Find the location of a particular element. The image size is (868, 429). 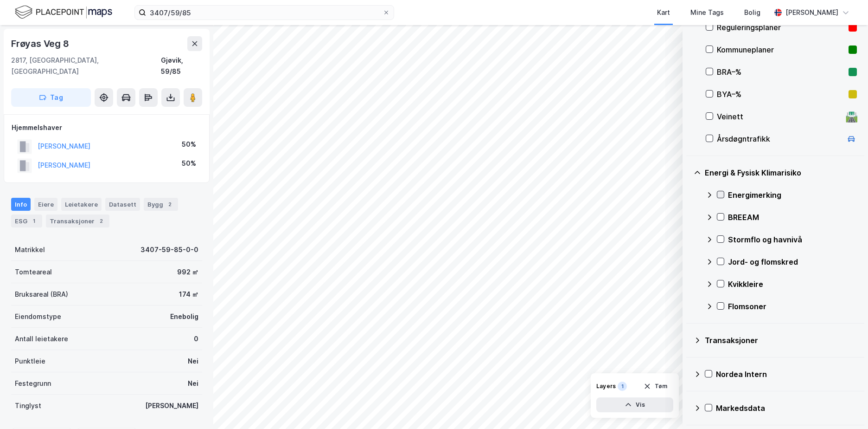

div: Frøyas Veg 8 is located at coordinates (41, 43).